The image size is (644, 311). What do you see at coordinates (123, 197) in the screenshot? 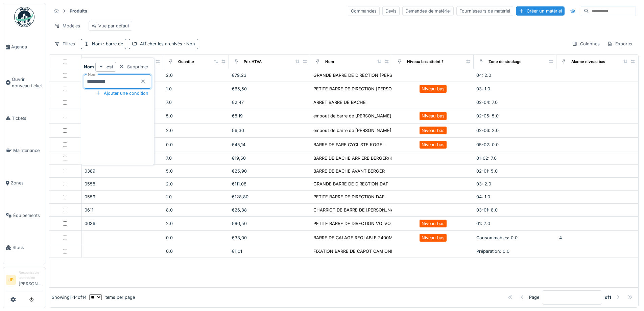
I see `div: 0559` at bounding box center [123, 197].